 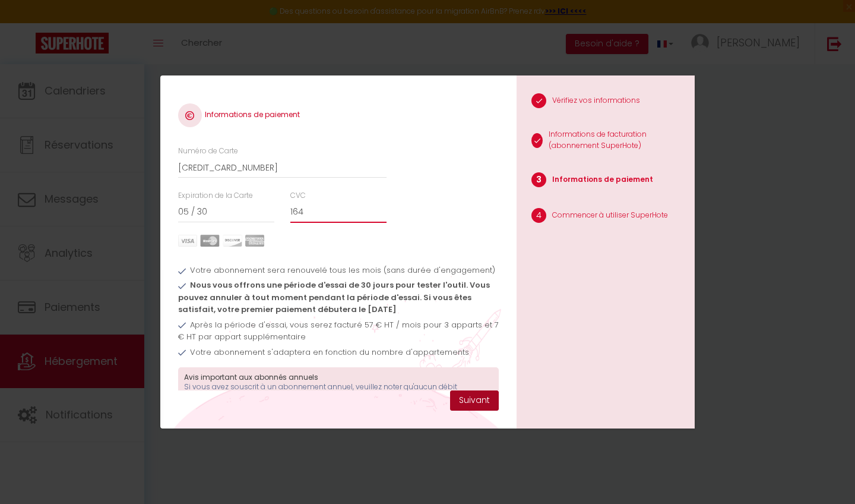 I want to click on li: Commencer à utiliser SuperHote, so click(x=606, y=216).